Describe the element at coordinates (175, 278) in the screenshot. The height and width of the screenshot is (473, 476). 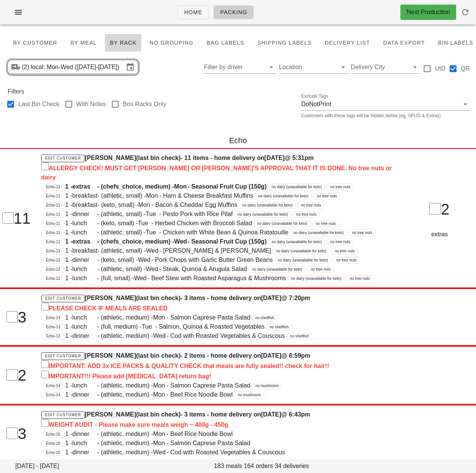
I see `span: 1 - - (full, small) - - Beef Stew with Roasted Asparagus & Mushrooms` at that location.